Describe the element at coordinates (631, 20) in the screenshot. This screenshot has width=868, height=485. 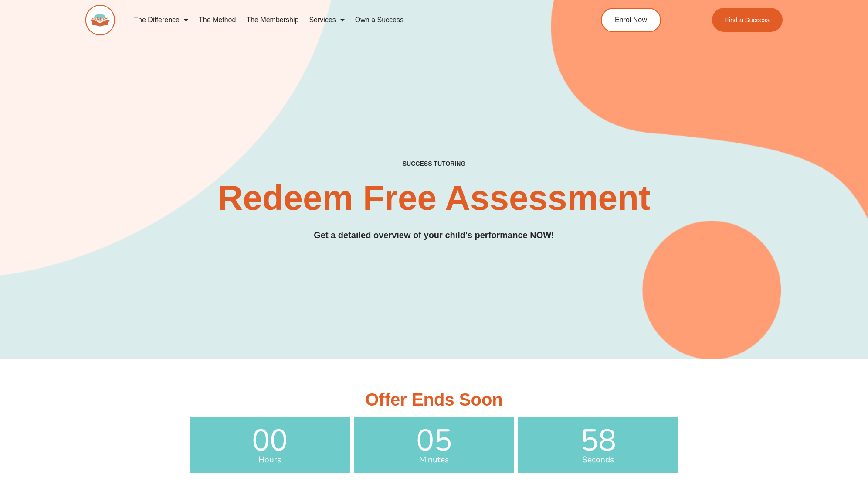
I see `span: Enrol Now` at that location.